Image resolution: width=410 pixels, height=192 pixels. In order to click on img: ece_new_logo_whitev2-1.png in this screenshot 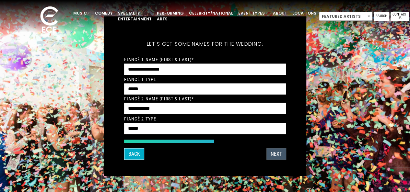, I will do `click(49, 20)`.